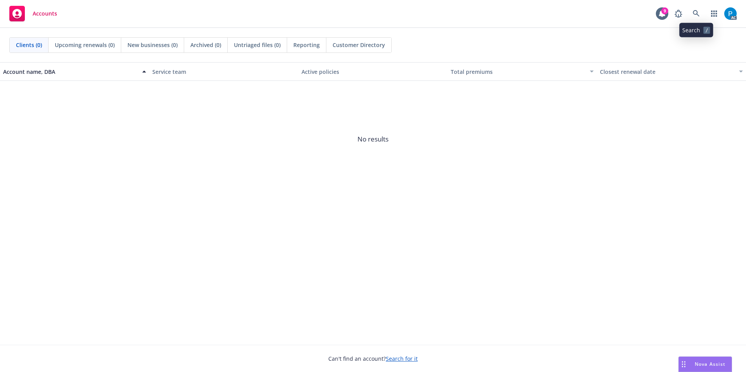  What do you see at coordinates (710, 364) in the screenshot?
I see `span: Nova Assist` at bounding box center [710, 364].